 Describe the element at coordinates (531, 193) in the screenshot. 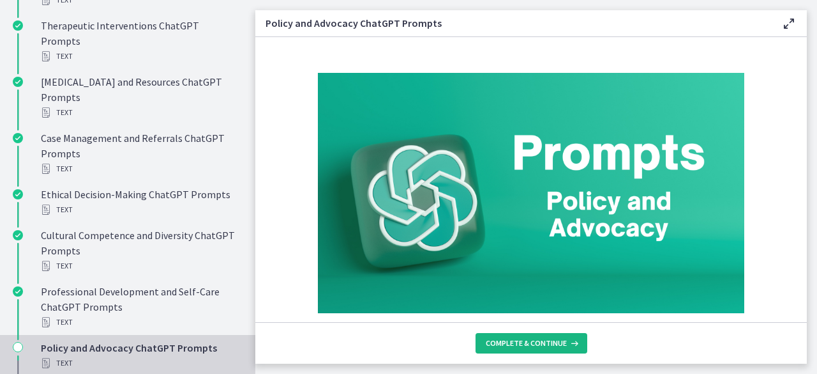

I see `img: Slides_for_Title_Slides_for_ChatGPT_and_AI_for_Social_Work_%2830%29.png` at that location.